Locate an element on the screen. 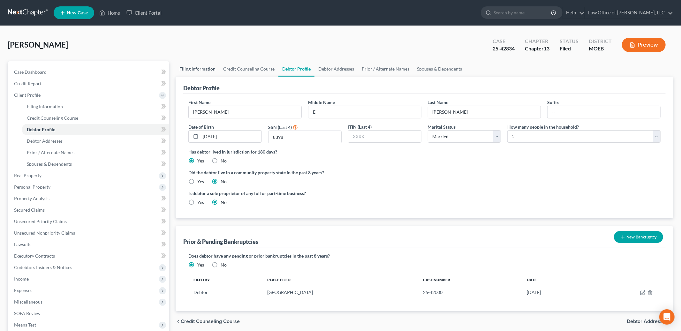 This screenshot has height=331, width=681. span: Personal Property is located at coordinates (32, 187).